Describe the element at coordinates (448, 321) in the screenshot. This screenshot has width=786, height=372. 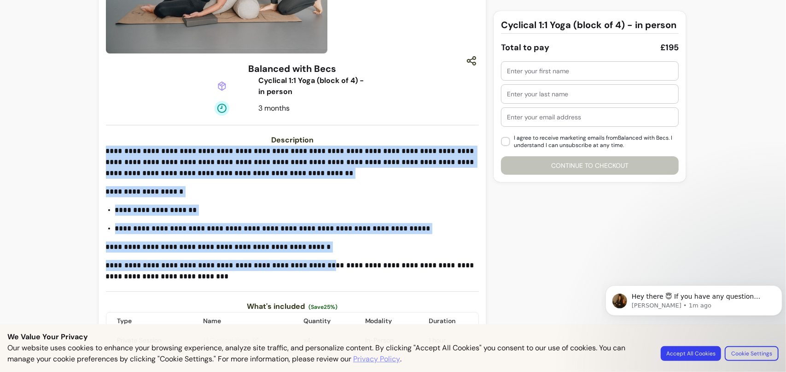
I see `th: Duration` at that location.